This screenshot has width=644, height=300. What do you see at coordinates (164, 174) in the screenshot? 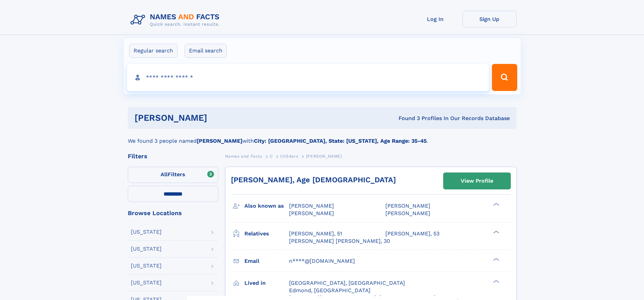
I see `span: All` at bounding box center [164, 174].